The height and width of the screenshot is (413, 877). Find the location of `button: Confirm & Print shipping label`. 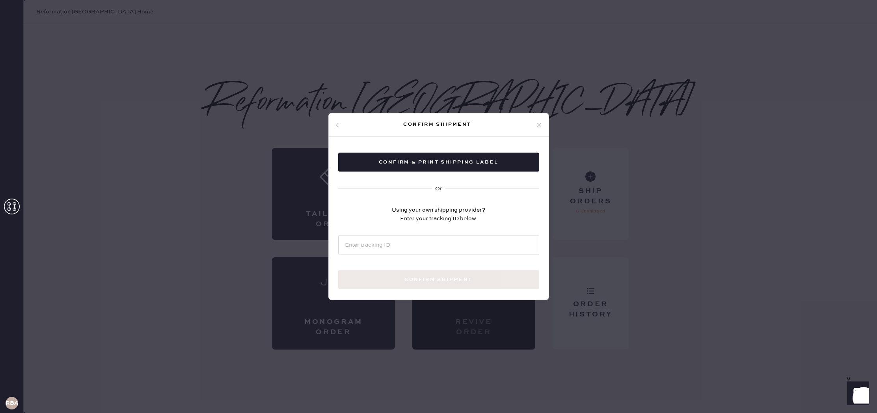

button: Confirm & Print shipping label is located at coordinates (439, 162).